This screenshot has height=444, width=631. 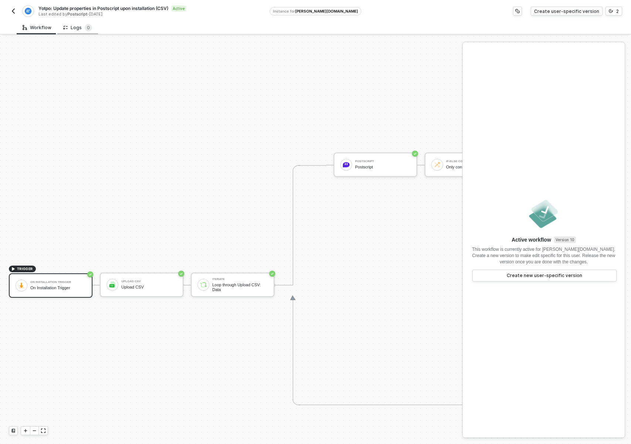 What do you see at coordinates (77, 14) in the screenshot?
I see `span: Postscript` at bounding box center [77, 14].